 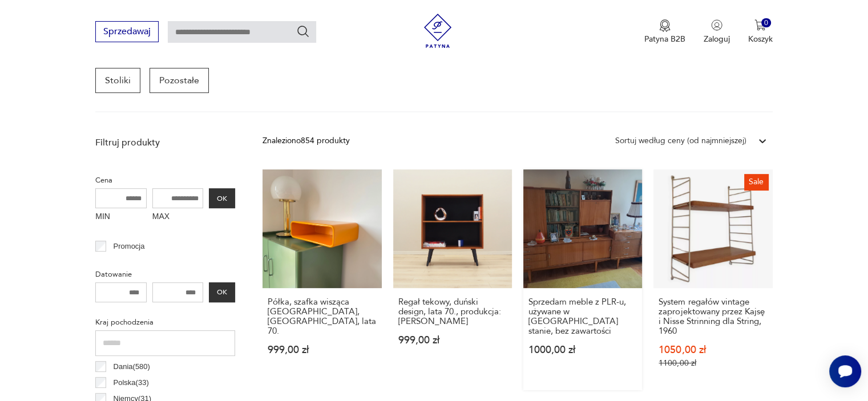 I want to click on img: Patyna - sklep z meblami i dekoracjami vintage, so click(x=438, y=31).